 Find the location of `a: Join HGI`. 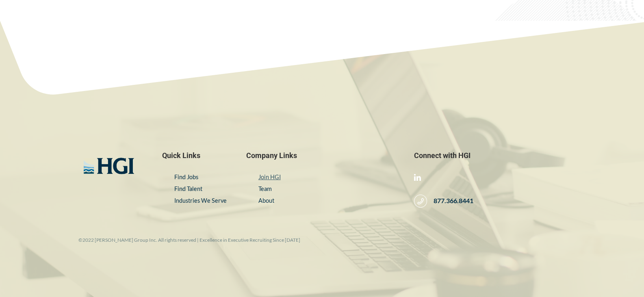

a: Join HGI is located at coordinates (269, 176).